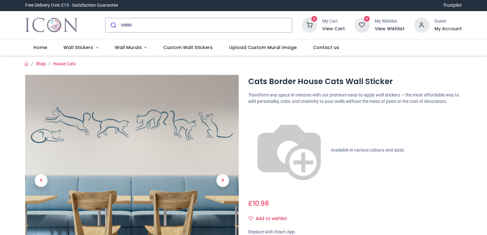 Image resolution: width=487 pixels, height=235 pixels. I want to click on h1: Cats Border House Cats Wall Sticker, so click(355, 82).